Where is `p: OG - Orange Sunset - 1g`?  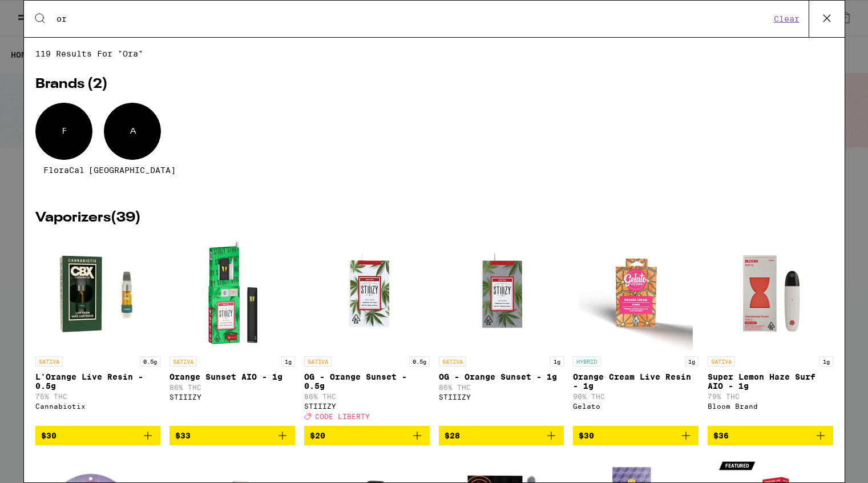 p: OG - Orange Sunset - 1g is located at coordinates (502, 377).